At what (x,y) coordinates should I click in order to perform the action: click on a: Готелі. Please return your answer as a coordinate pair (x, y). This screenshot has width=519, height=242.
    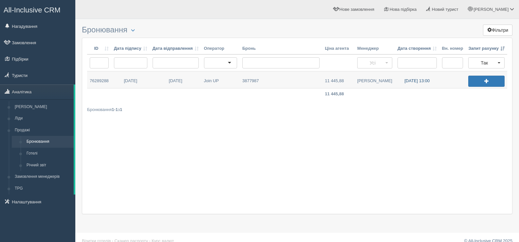
    Looking at the image, I should click on (48, 153).